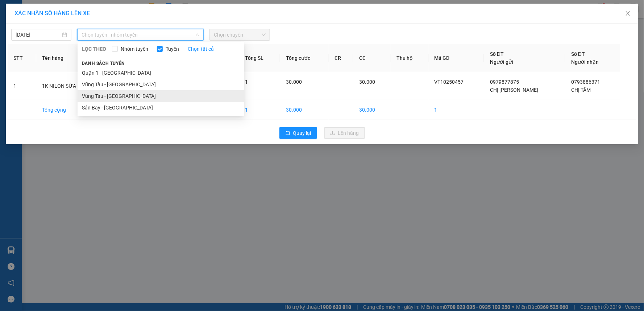 Image resolution: width=644 pixels, height=311 pixels. I want to click on th: Tên hàng, so click(67, 58).